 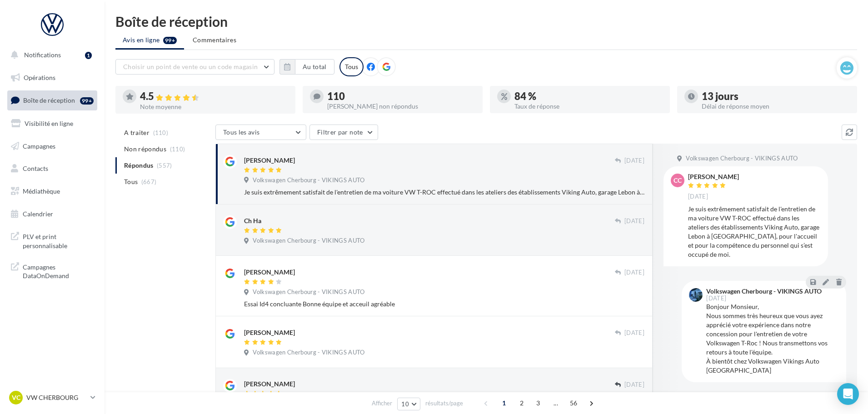 I want to click on div: 84 %, so click(x=588, y=97).